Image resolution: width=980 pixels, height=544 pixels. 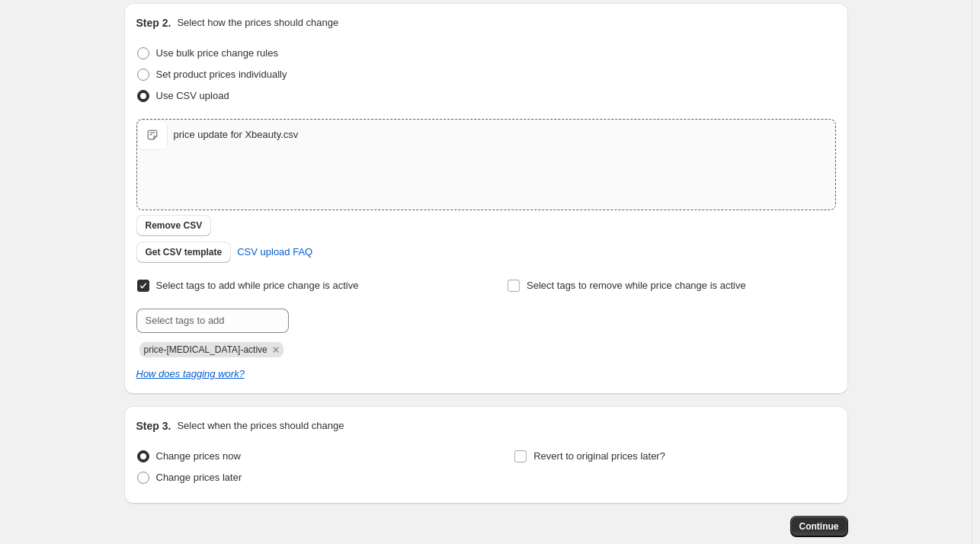 What do you see at coordinates (260, 425) in the screenshot?
I see `p: Select when the prices should change` at bounding box center [260, 425].